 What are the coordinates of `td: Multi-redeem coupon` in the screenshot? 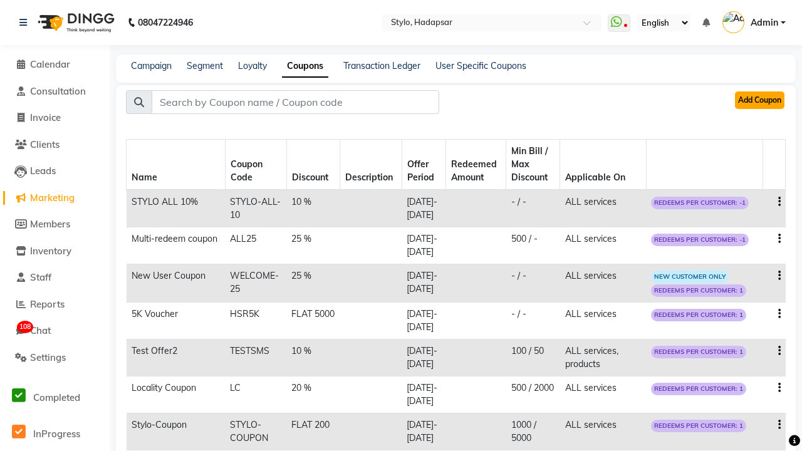 It's located at (176, 246).